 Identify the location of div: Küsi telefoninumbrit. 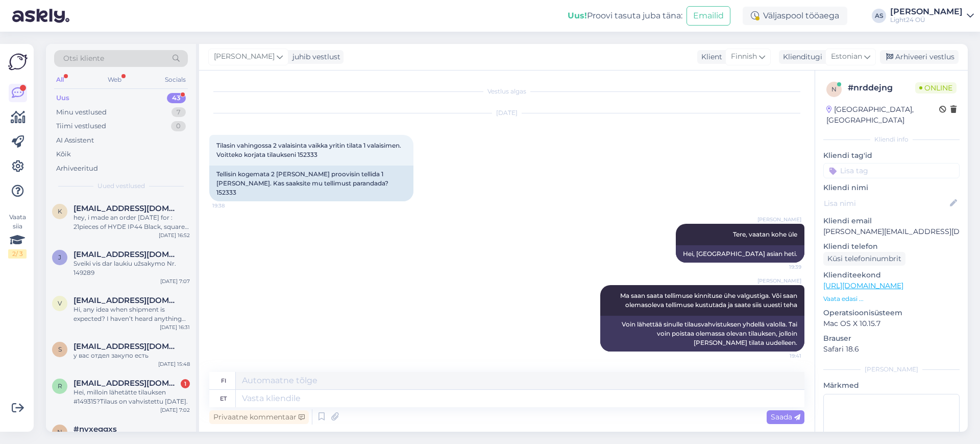
(864, 259).